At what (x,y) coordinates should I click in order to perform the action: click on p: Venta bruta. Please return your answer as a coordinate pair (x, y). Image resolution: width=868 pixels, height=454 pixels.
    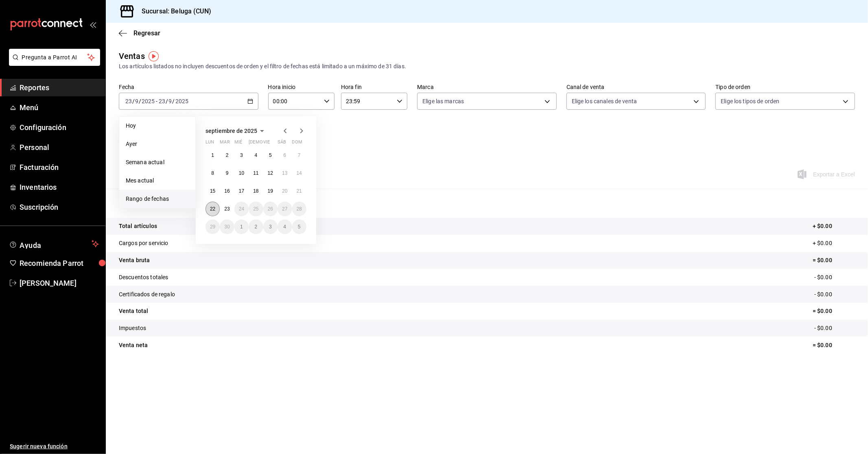
    Looking at the image, I should click on (134, 260).